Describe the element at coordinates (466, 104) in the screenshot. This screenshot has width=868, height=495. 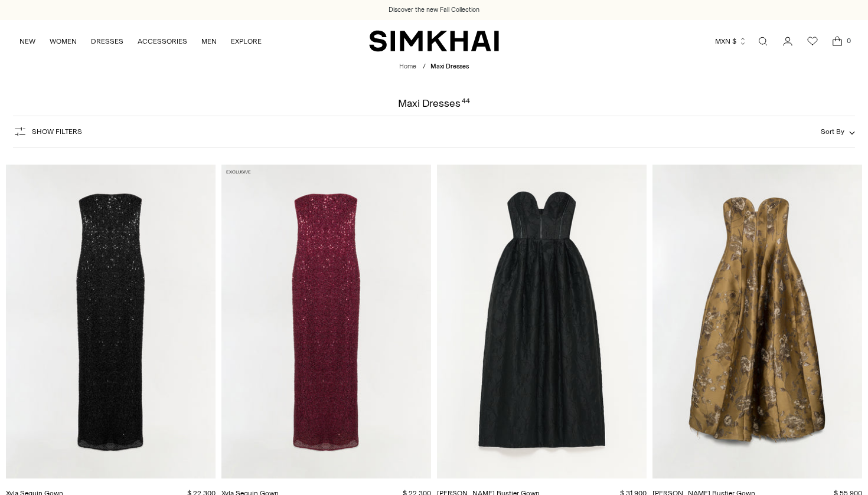
I see `div: 44` at that location.